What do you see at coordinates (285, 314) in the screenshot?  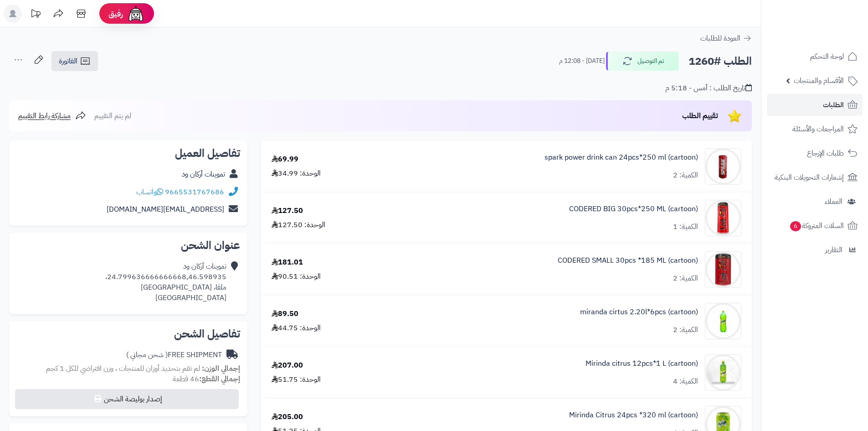 I see `div: 89.50` at bounding box center [285, 314].